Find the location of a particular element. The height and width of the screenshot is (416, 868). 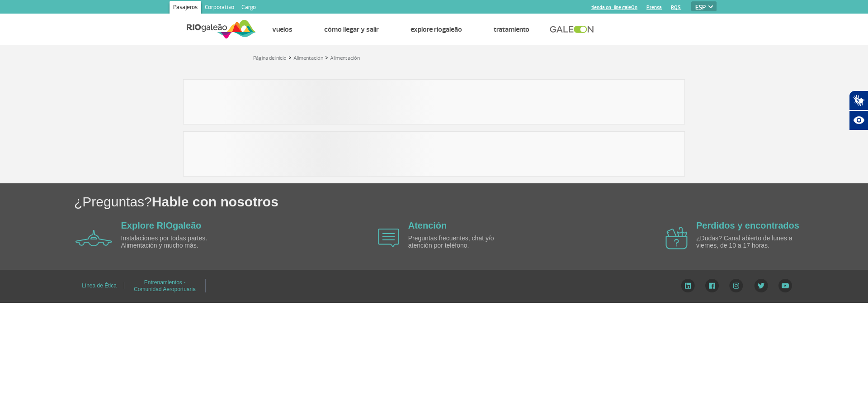

a: Tratamiento is located at coordinates (512, 30).